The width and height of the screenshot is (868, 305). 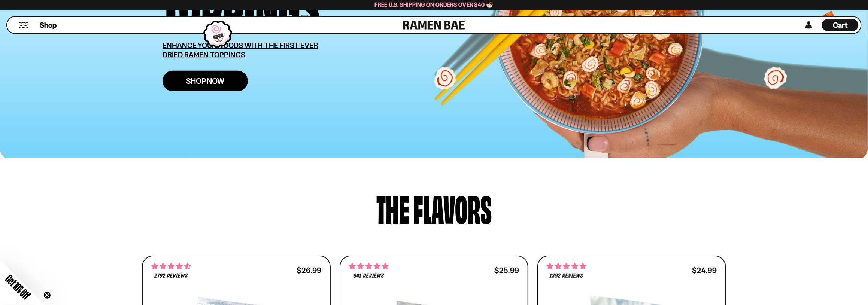 What do you see at coordinates (171, 266) in the screenshot?
I see `span: 4.68 stars` at bounding box center [171, 266].